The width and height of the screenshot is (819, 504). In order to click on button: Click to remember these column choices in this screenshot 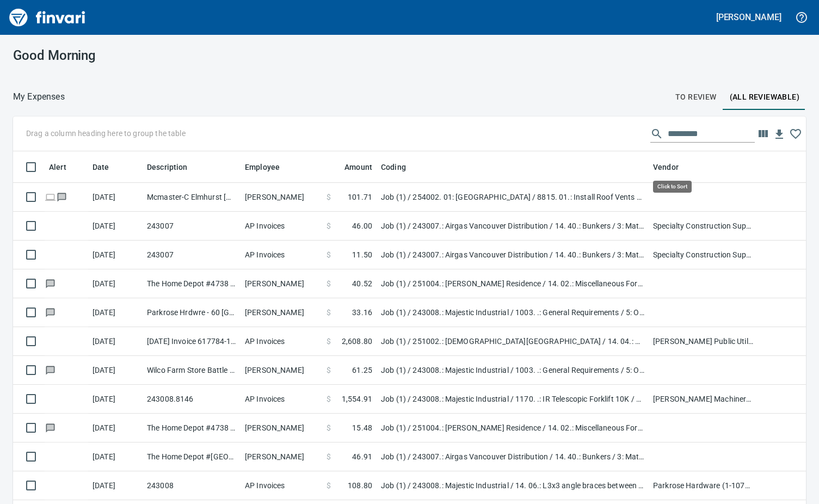, I will do `click(796, 134)`.